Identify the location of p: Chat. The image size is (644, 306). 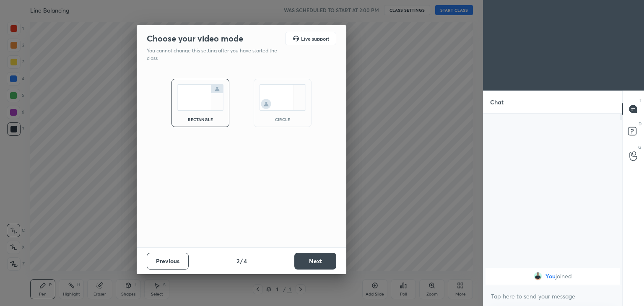
(497, 102).